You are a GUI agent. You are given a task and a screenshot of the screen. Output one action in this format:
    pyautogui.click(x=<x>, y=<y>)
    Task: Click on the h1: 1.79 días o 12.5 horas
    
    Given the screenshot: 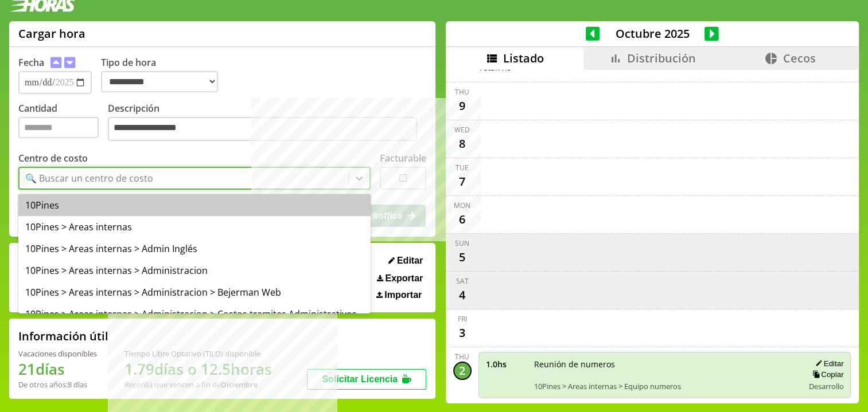 What is the action you would take?
    pyautogui.click(x=198, y=369)
    